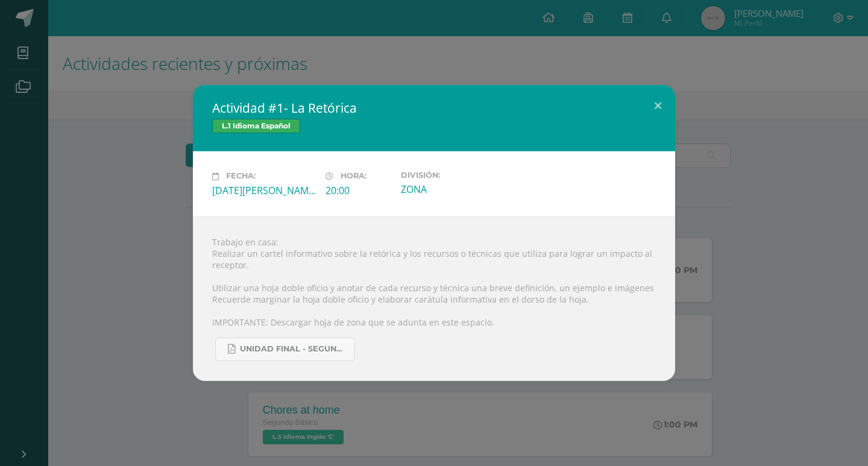 The image size is (868, 466). Describe the element at coordinates (658, 105) in the screenshot. I see `button: Close (Esc)` at that location.